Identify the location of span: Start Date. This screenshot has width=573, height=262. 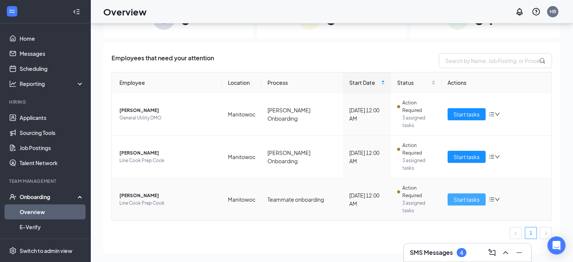
(364, 83).